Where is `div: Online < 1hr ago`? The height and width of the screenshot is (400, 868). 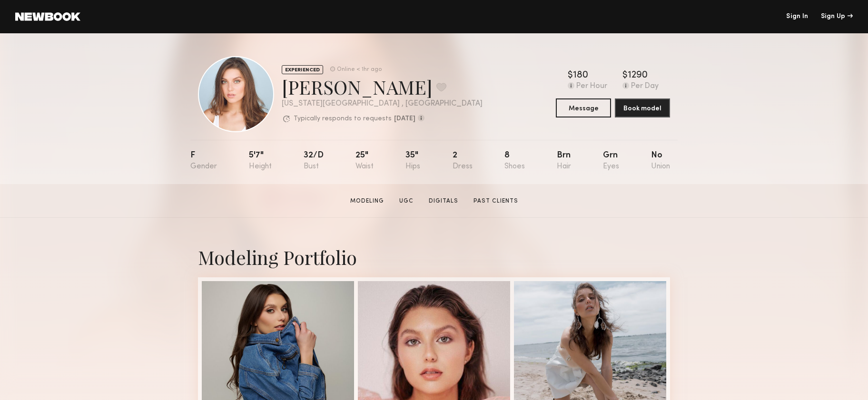
div: Online < 1hr ago is located at coordinates (360, 69).